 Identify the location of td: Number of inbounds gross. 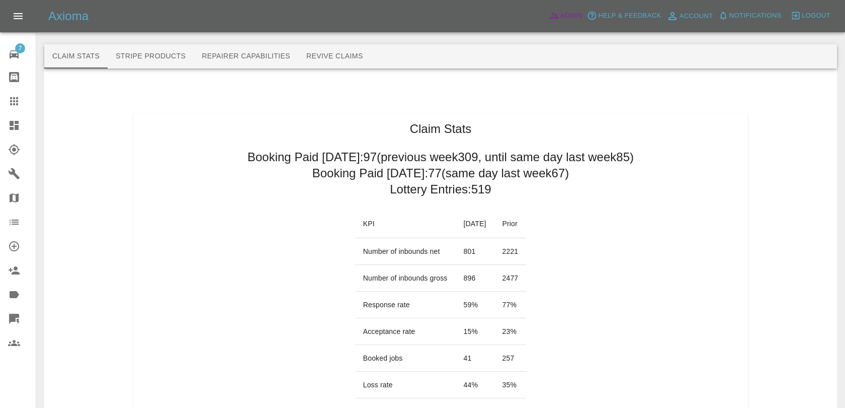
(406, 278).